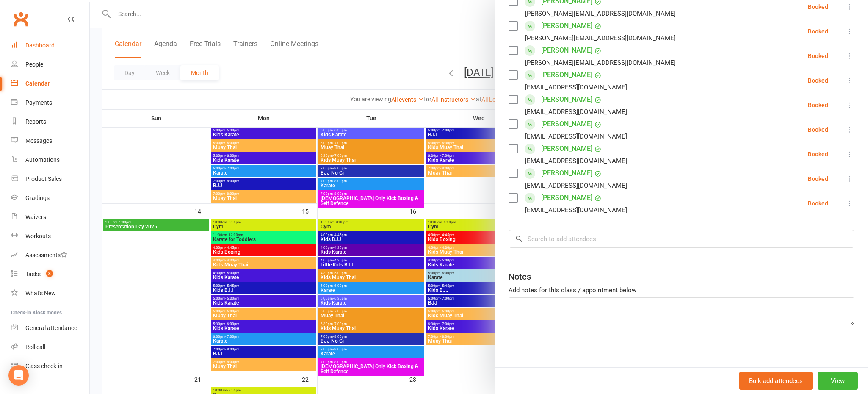  Describe the element at coordinates (42, 160) in the screenshot. I see `div: Automations` at that location.